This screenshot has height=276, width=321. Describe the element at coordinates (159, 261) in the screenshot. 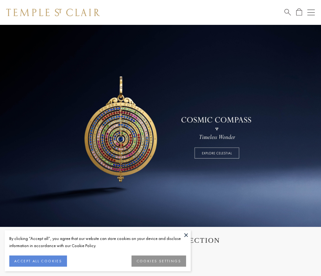

I see `button: COOKIES SETTINGS` at that location.